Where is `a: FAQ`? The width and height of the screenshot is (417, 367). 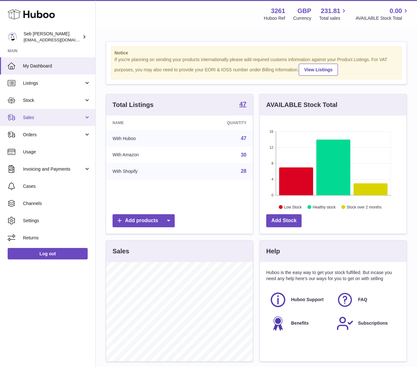 a: FAQ is located at coordinates (366, 300).